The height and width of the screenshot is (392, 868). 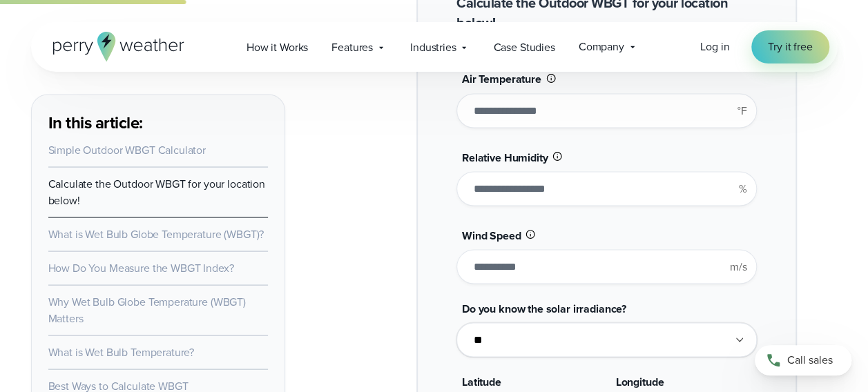 I want to click on span: Case Studies, so click(x=524, y=48).